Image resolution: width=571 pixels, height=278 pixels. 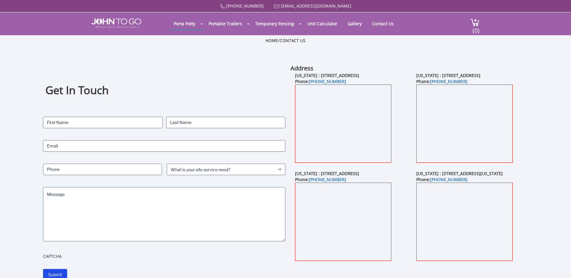 What do you see at coordinates (277, 6) in the screenshot?
I see `img: Mail` at bounding box center [277, 6].